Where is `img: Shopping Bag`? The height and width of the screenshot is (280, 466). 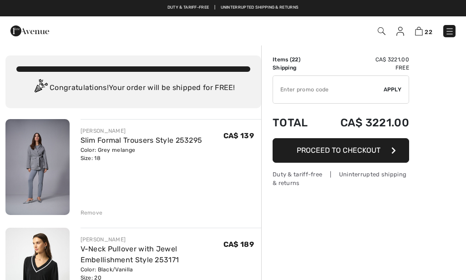 img: Shopping Bag is located at coordinates (419, 31).